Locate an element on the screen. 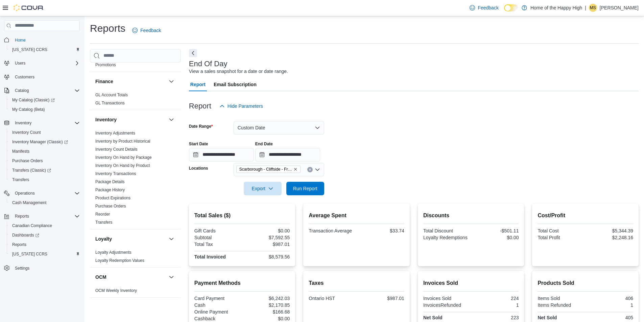 This screenshot has width=644, height=322. div: $8,579.56 is located at coordinates (267, 257).